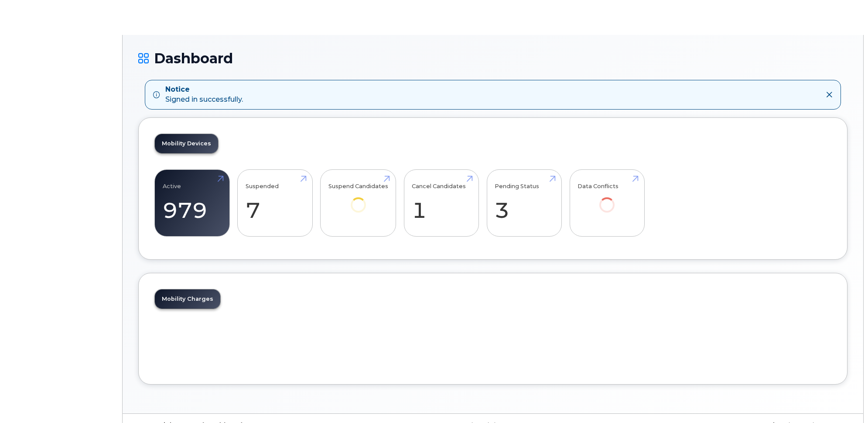 Image resolution: width=868 pixels, height=423 pixels. What do you see at coordinates (204, 95) in the screenshot?
I see `div: Signed in successfully.` at bounding box center [204, 95].